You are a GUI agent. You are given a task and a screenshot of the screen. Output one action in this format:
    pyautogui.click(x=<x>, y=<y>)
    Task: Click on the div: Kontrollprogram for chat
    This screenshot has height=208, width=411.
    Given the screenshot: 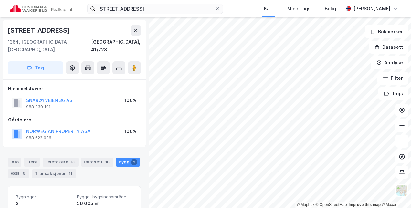 What is the action you would take?
    pyautogui.click(x=395, y=193)
    